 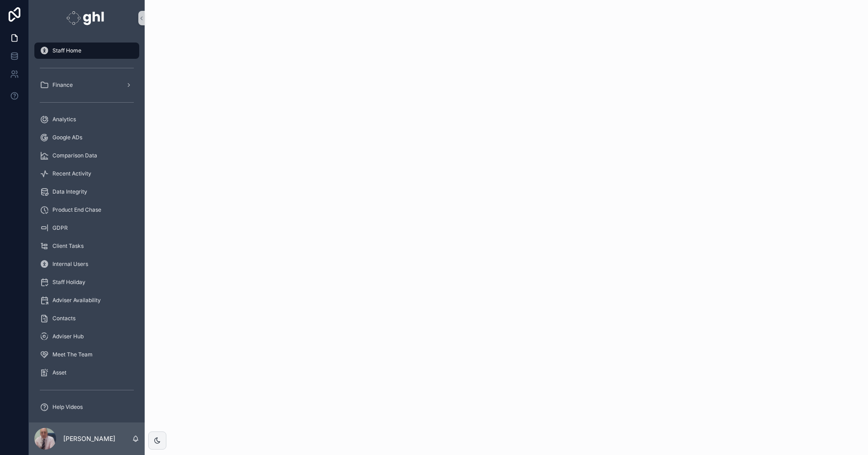 I want to click on span: Recent Activity, so click(x=72, y=174).